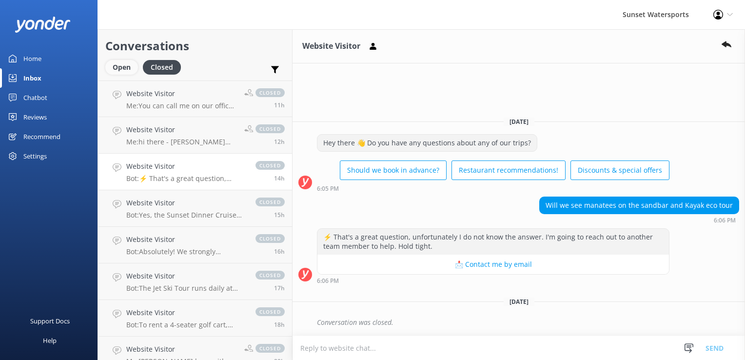 The height and width of the screenshot is (360, 745). What do you see at coordinates (50, 340) in the screenshot?
I see `div: Help` at bounding box center [50, 340].